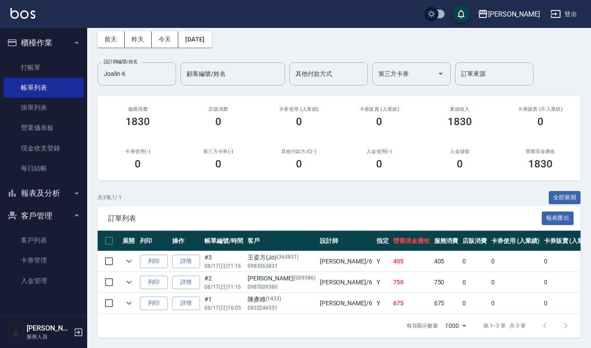 The height and width of the screenshot is (348, 591). I want to click on img: Logo, so click(23, 13).